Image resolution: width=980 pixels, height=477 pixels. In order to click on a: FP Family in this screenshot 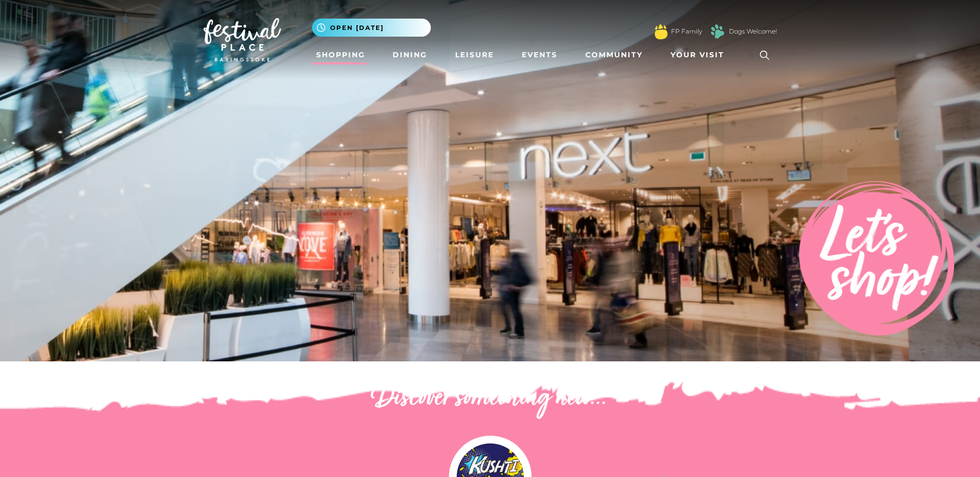, I will do `click(686, 32)`.